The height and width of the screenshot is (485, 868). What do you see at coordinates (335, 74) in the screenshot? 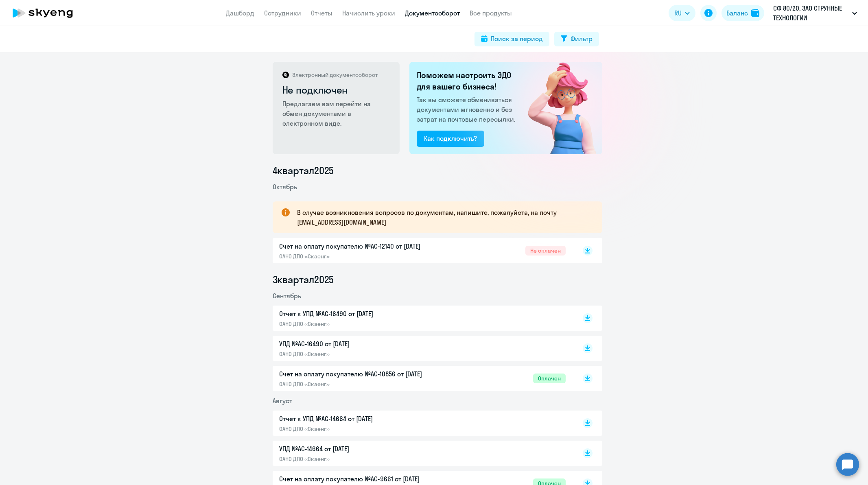
I see `p: Электронный документооборот` at bounding box center [335, 74].